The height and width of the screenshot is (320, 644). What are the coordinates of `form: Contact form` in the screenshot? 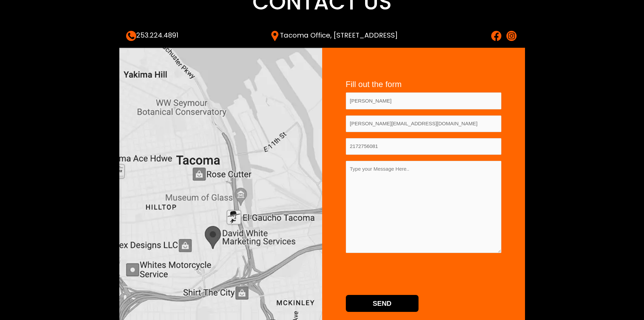 It's located at (424, 196).